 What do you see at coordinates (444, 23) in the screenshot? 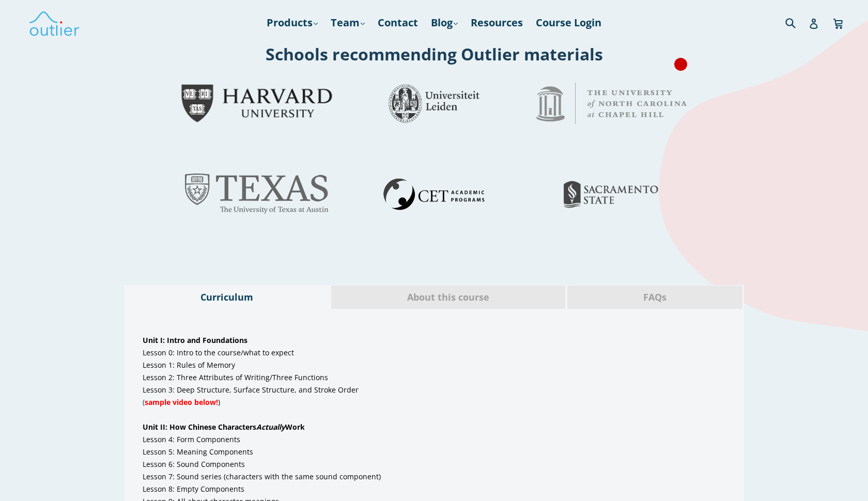
I see `a: Blog` at bounding box center [444, 23].